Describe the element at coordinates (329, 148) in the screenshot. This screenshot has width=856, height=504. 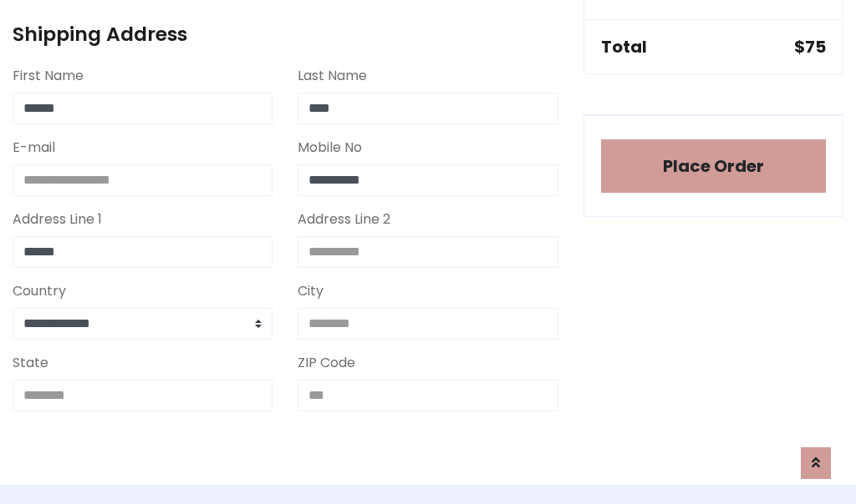
I see `label: Mobile No` at that location.